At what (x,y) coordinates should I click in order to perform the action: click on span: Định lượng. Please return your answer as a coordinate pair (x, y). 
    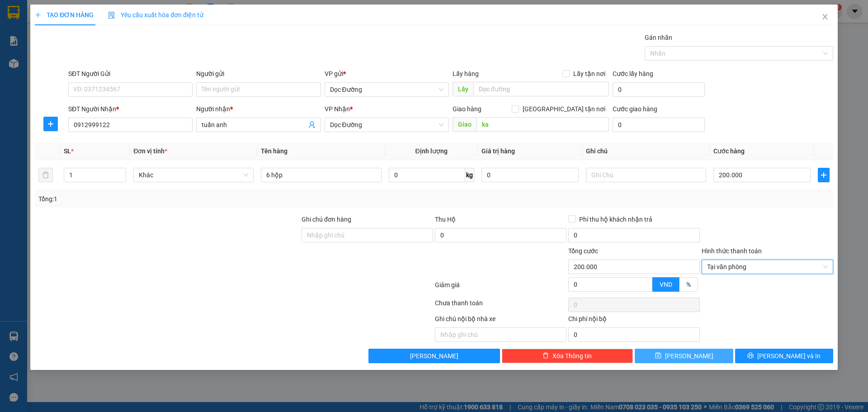
    Looking at the image, I should click on (431, 151).